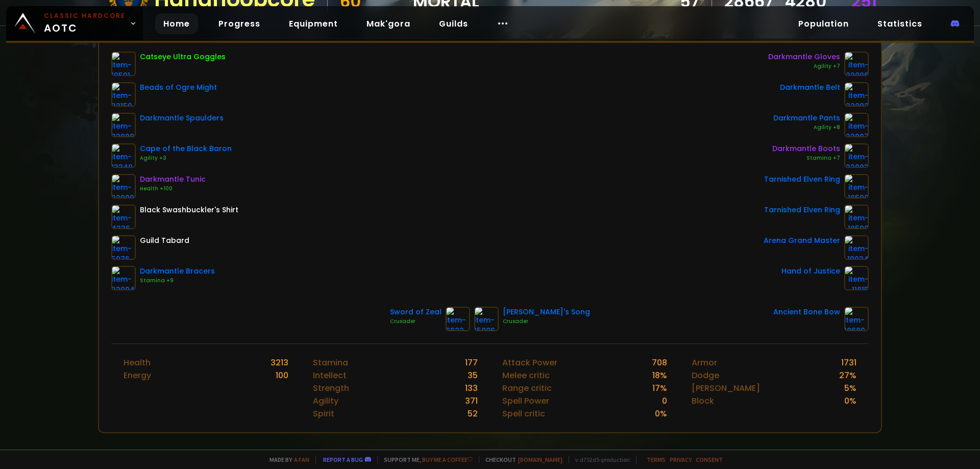  Describe the element at coordinates (526, 375) in the screenshot. I see `div: Melee critic` at that location.